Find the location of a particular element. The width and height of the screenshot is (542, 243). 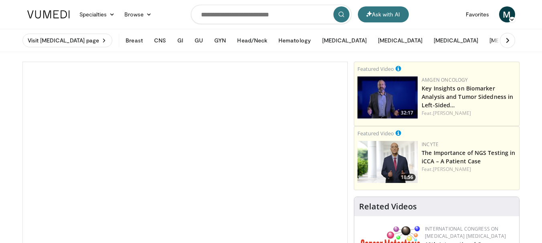

button: GI is located at coordinates (180, 40).